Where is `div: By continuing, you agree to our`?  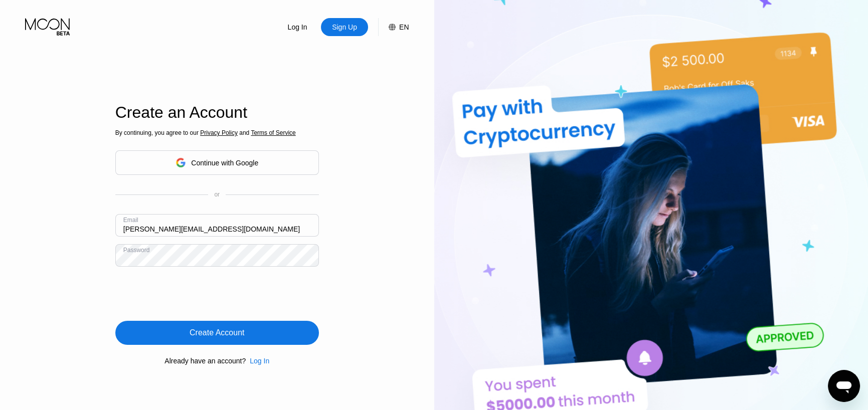 div: By continuing, you agree to our is located at coordinates (217, 133).